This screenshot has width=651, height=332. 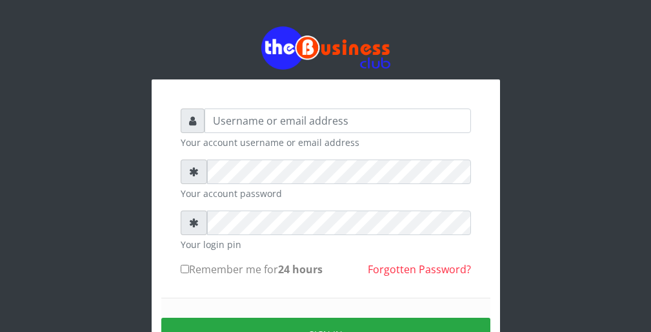 What do you see at coordinates (300, 269) in the screenshot?
I see `b: 24 hours` at bounding box center [300, 269].